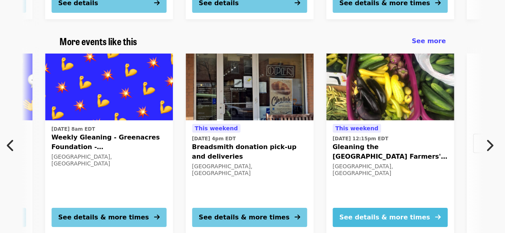 The width and height of the screenshot is (505, 233). Describe the element at coordinates (390, 87) in the screenshot. I see `img: Gleaning the Hyde Park Farmers' Market organized by Society of St. Andrew` at that location.